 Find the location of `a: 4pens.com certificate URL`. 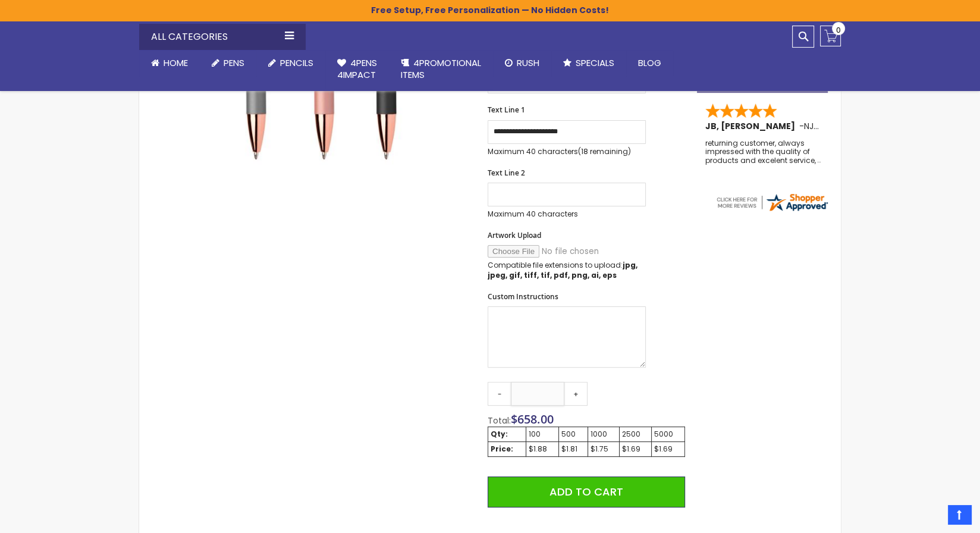

a: 4pens.com certificate URL is located at coordinates (772, 210).